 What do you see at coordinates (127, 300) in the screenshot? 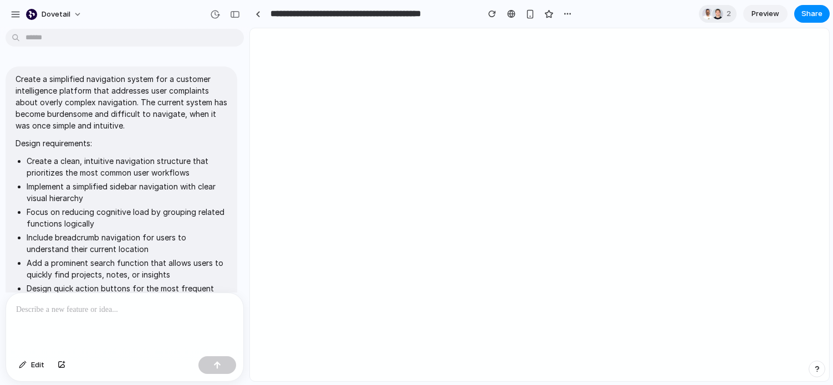
I see `li: Design quick action buttons for the most frequent tasks like creating new projects, importing fil...` at bounding box center [127, 300].